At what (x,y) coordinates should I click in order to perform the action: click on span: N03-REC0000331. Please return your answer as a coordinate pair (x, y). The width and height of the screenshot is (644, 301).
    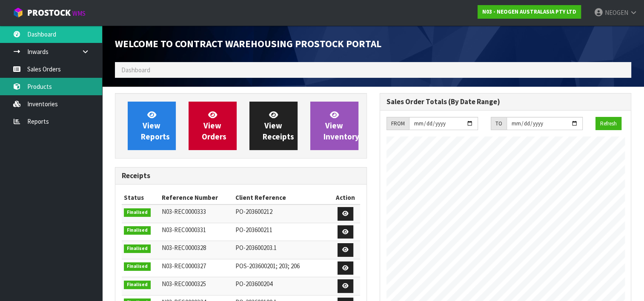
    Looking at the image, I should click on (184, 230).